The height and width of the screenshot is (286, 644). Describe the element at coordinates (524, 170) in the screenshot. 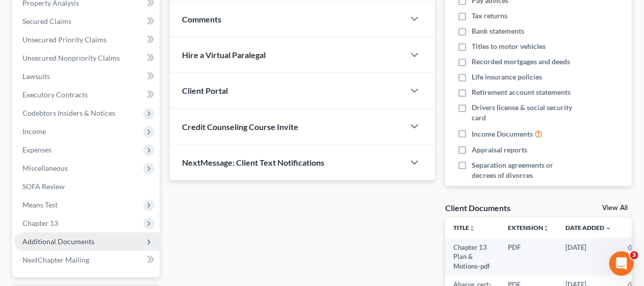

I see `span: Separation agreements or decrees of divorces` at that location.